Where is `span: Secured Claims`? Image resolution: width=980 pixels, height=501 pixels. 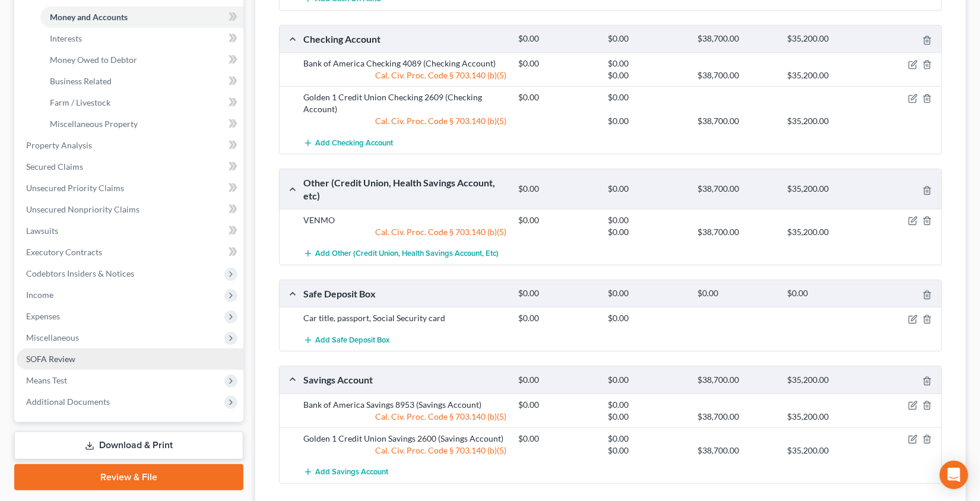
span: Secured Claims is located at coordinates (55, 166).